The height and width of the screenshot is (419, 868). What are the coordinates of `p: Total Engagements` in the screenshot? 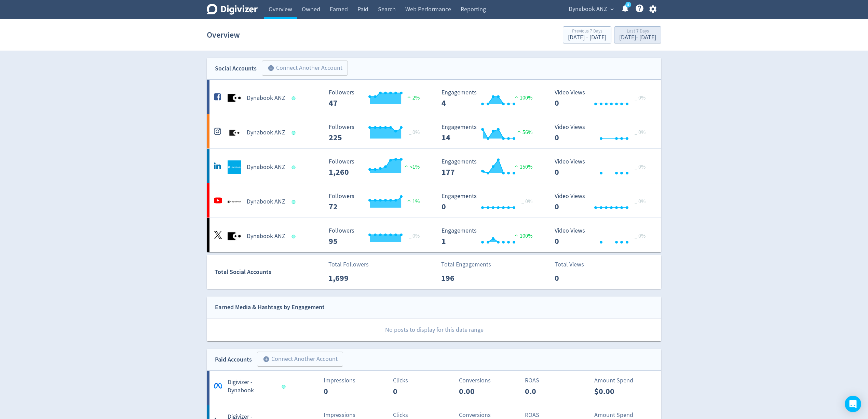 It's located at (466, 264).